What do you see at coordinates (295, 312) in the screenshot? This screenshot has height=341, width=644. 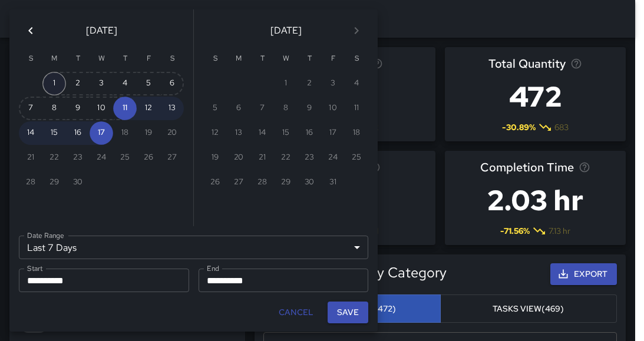 I see `button: Cancel` at bounding box center [295, 312].